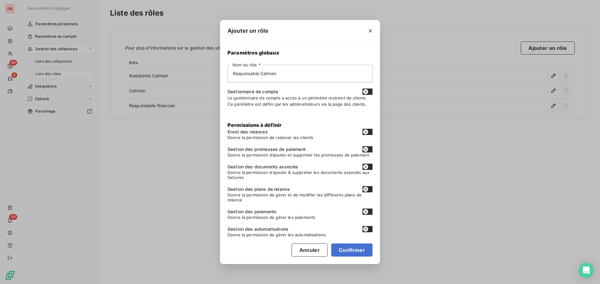 Image resolution: width=600 pixels, height=284 pixels. I want to click on span: Ajouter un rôle, so click(248, 31).